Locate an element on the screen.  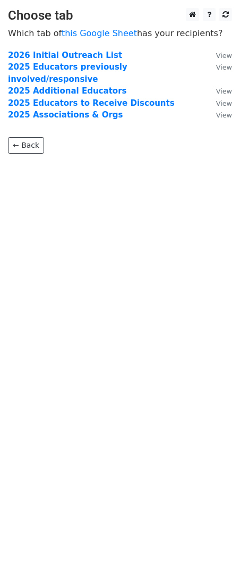
h3: Choose tab is located at coordinates (120, 15).